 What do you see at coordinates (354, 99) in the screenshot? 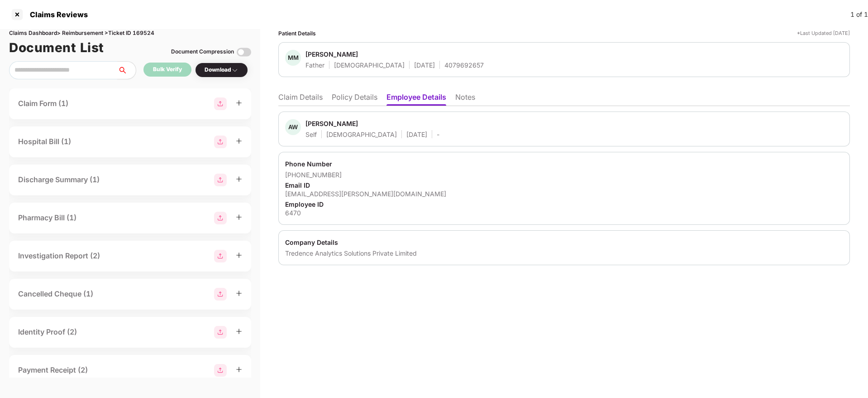
I see `li: Policy Details` at bounding box center [354, 99].